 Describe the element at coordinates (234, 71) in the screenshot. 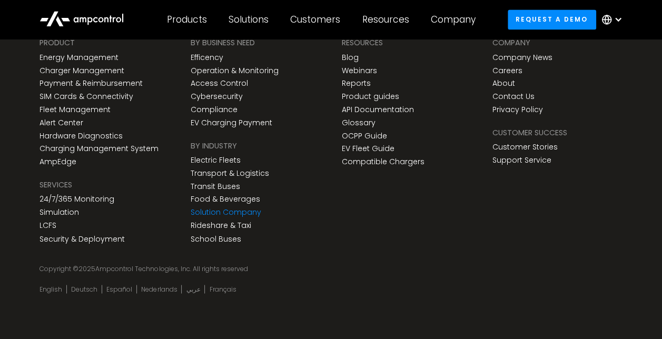

I see `a: Operation & Monitoring` at that location.